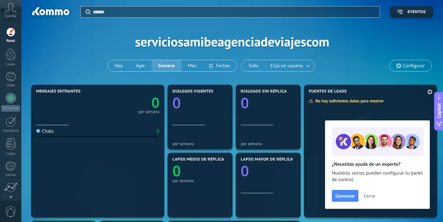 Image resolution: width=443 pixels, height=222 pixels. Describe the element at coordinates (369, 196) in the screenshot. I see `span: Cerrar` at that location.